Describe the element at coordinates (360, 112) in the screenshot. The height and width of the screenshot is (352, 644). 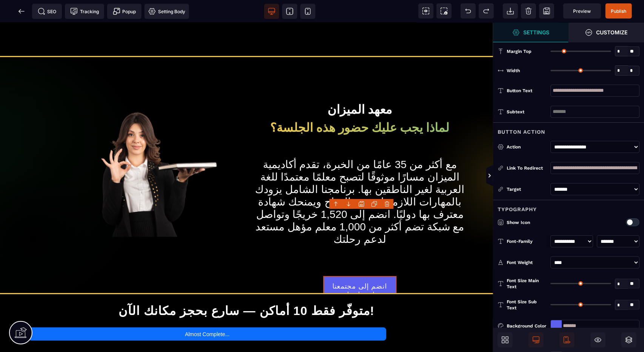
I see `h1: لماذا يجب عليك حضور هذه الجلسة؟` at that location.